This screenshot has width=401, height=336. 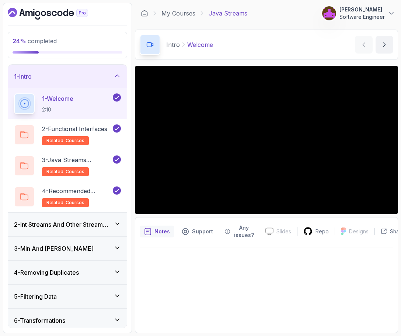 What do you see at coordinates (200, 45) in the screenshot?
I see `p: Welcome` at bounding box center [200, 45].